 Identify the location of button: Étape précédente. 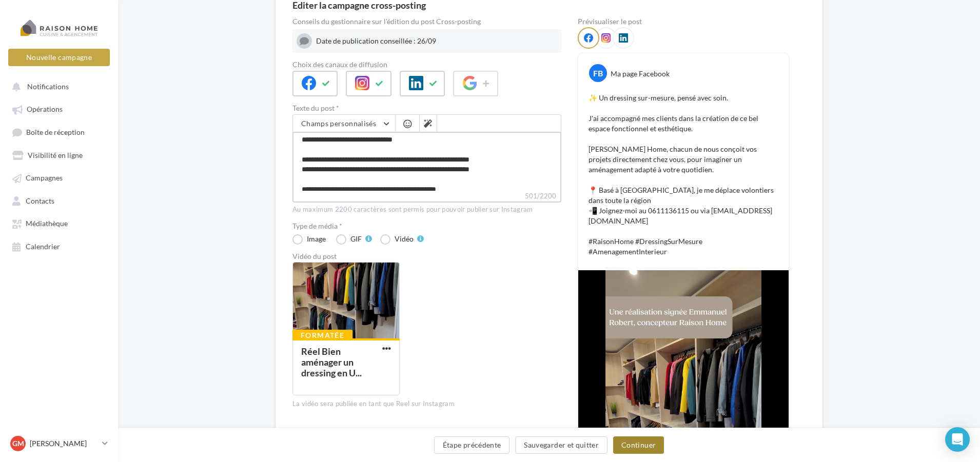
(472, 445).